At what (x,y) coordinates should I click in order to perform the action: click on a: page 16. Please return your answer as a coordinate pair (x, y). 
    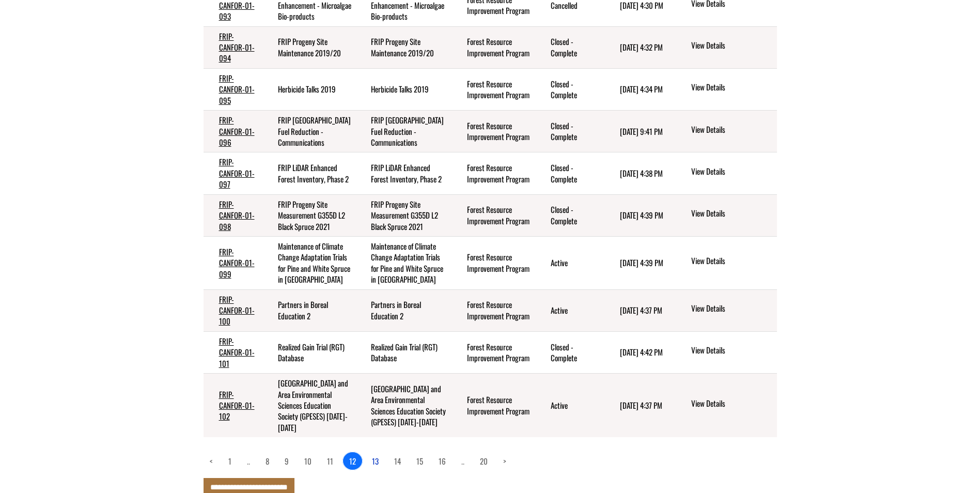
    Looking at the image, I should click on (442, 461).